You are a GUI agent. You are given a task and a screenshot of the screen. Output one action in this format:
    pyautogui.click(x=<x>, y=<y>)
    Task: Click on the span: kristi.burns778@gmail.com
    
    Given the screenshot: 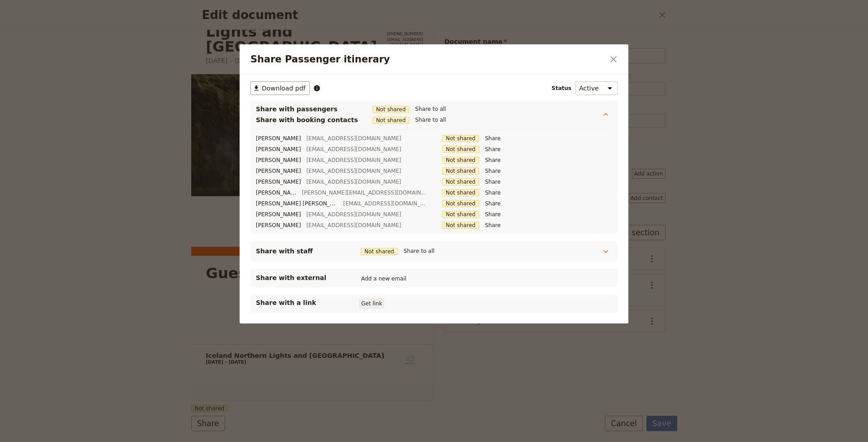 What is the action you would take?
    pyautogui.click(x=365, y=193)
    